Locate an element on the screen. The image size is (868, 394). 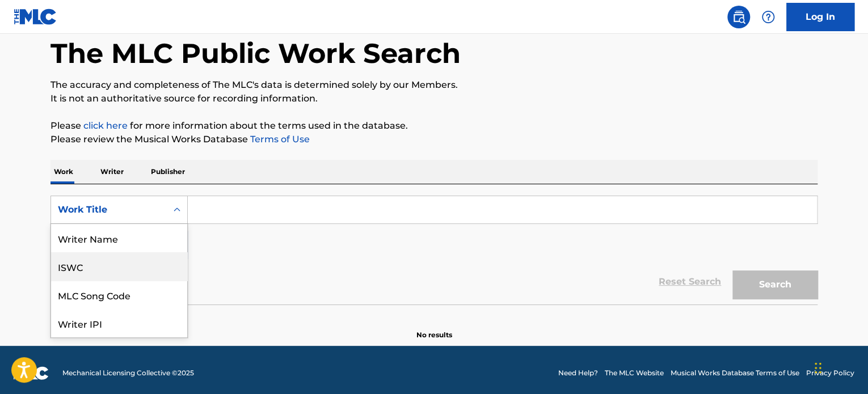
h1: The MLC Public Work Search is located at coordinates (255, 53).